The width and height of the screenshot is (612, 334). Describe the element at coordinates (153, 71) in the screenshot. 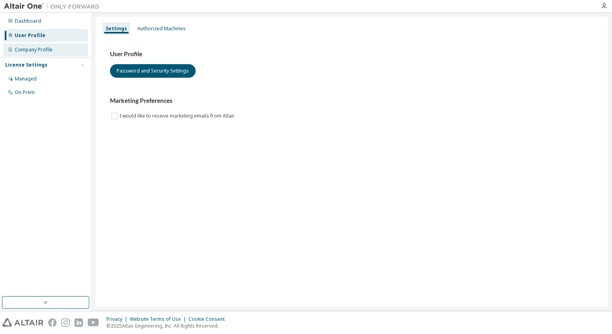

I see `button: Password and Security Settings` at that location.